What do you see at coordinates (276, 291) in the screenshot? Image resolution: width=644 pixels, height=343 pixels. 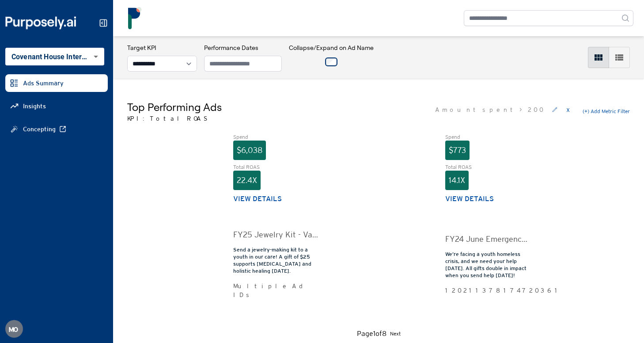 I see `div: Multiple Ad IDs` at bounding box center [276, 291].